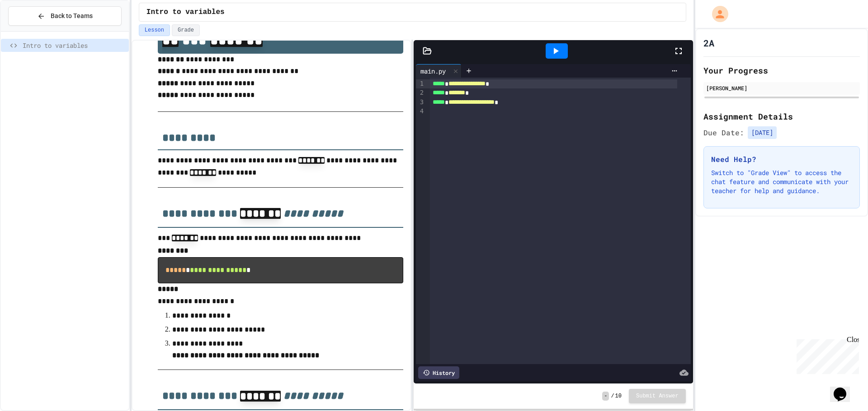  I want to click on button: Back to Teams, so click(64, 16).